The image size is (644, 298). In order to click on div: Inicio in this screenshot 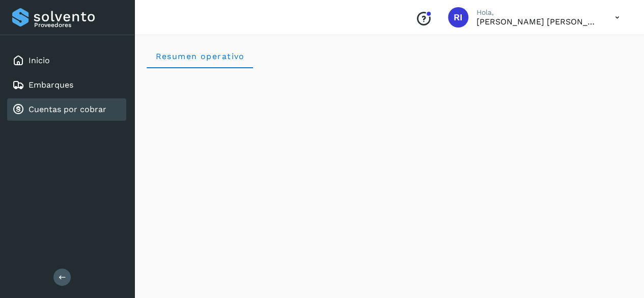, I will do `click(67, 61)`.